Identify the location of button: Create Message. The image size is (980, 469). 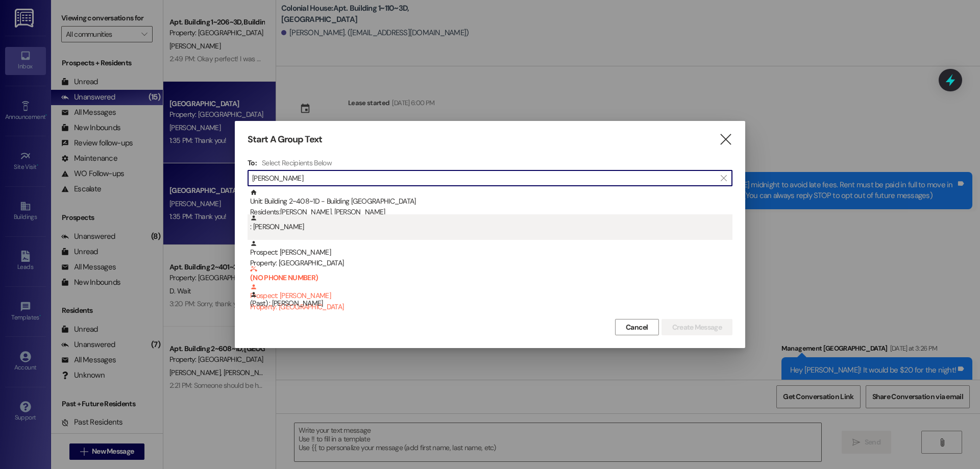
(697, 327).